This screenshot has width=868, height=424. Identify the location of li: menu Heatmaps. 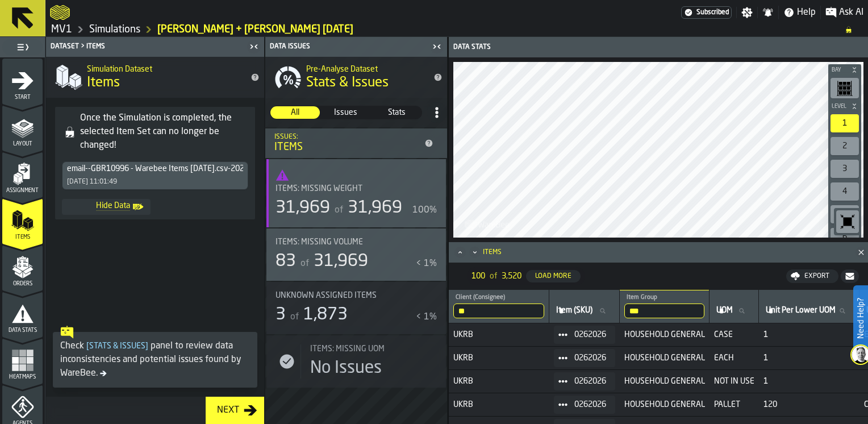
(22, 360).